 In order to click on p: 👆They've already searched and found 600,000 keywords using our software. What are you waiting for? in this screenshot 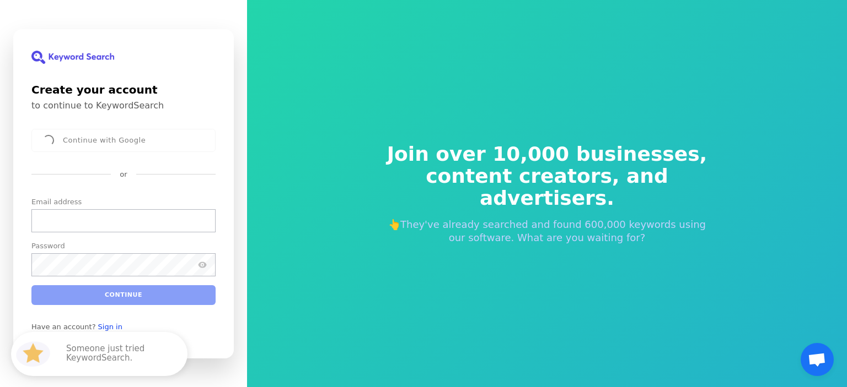, I will do `click(547, 231)`.